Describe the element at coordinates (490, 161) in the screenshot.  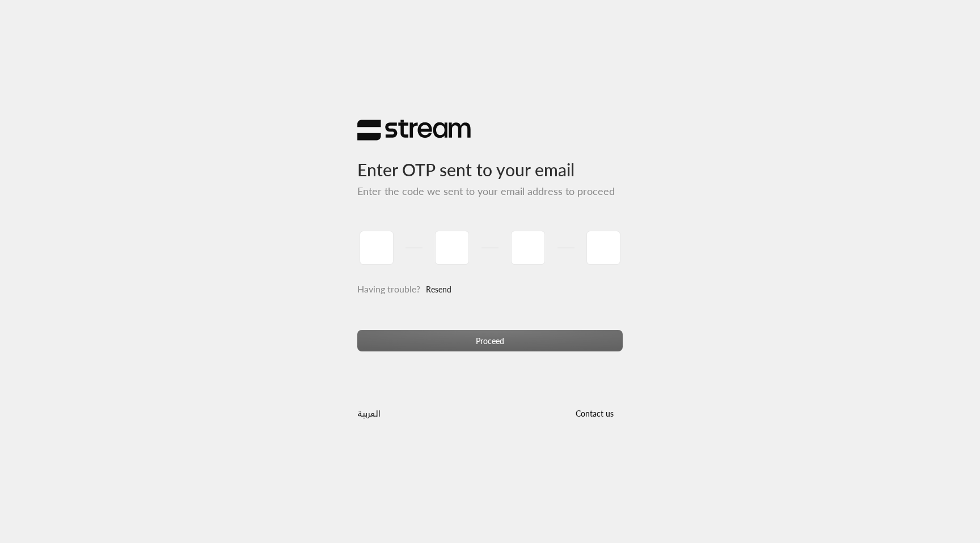
I see `h3: Enter OTP sent to your email` at that location.